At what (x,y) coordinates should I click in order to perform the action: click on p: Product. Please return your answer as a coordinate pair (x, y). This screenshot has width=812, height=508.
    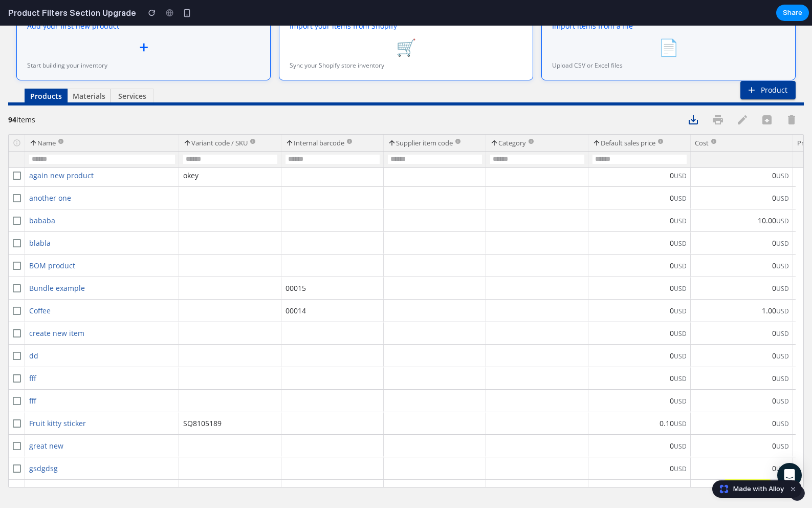
    Looking at the image, I should click on (774, 64).